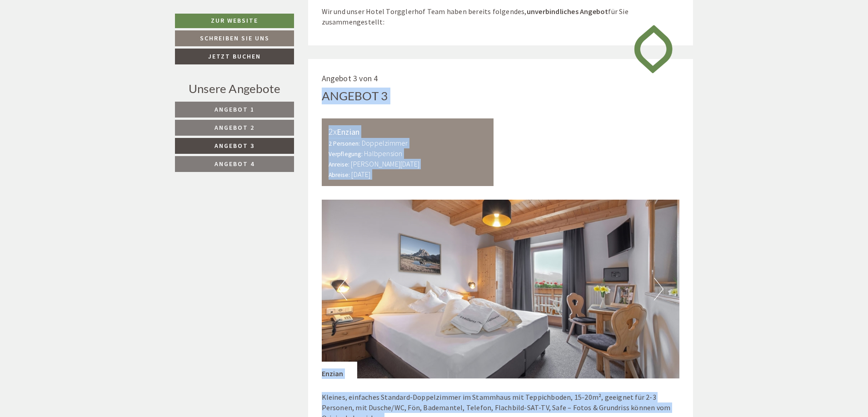 The image size is (868, 417). I want to click on strong: unverbindliches Angebot, so click(568, 12).